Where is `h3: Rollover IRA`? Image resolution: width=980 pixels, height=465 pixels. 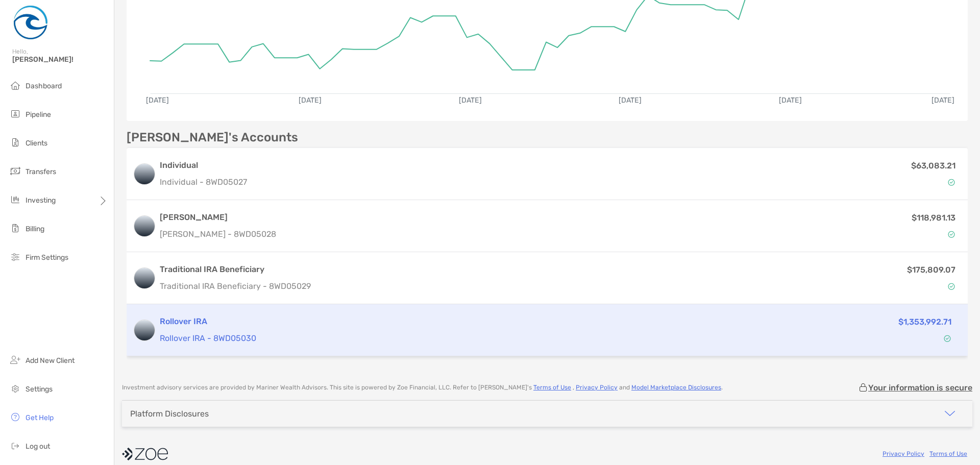
h3: Rollover IRA is located at coordinates (459, 322).